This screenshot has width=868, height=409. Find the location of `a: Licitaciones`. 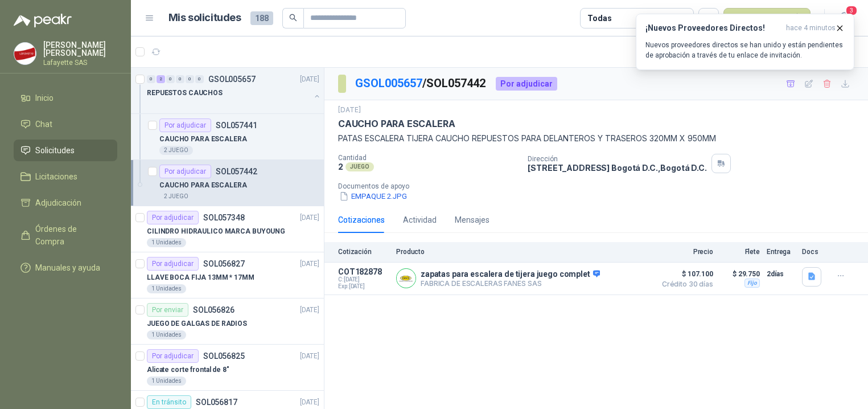

a: Licitaciones is located at coordinates (66, 176).